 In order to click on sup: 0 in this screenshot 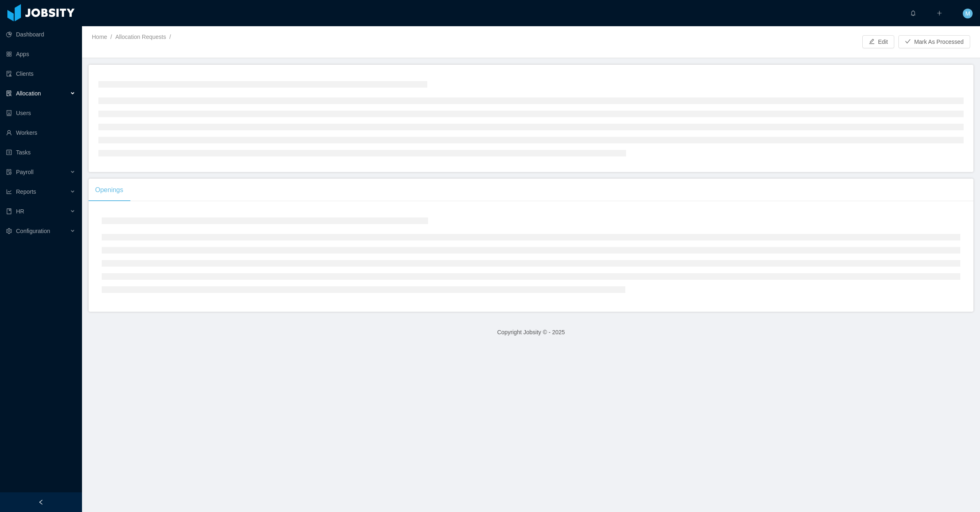, I will do `click(920, 10)`.